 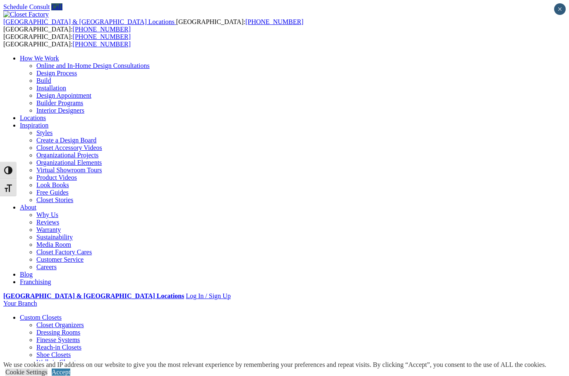 I want to click on a: Product Videos, so click(x=57, y=177).